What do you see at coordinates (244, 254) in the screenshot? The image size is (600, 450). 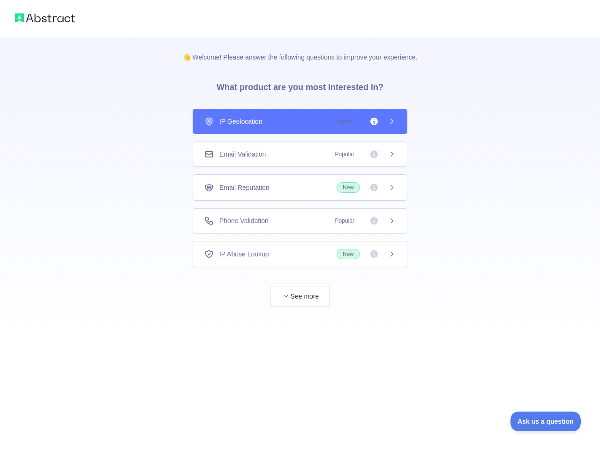 I see `span: IP Abuse Lookup` at bounding box center [244, 254].